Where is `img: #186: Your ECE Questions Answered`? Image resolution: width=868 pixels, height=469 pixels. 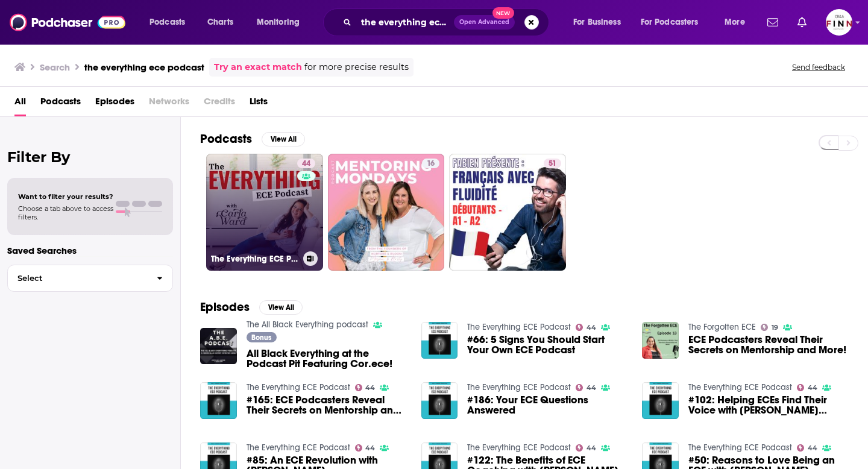 img: #186: Your ECE Questions Answered is located at coordinates (440, 401).